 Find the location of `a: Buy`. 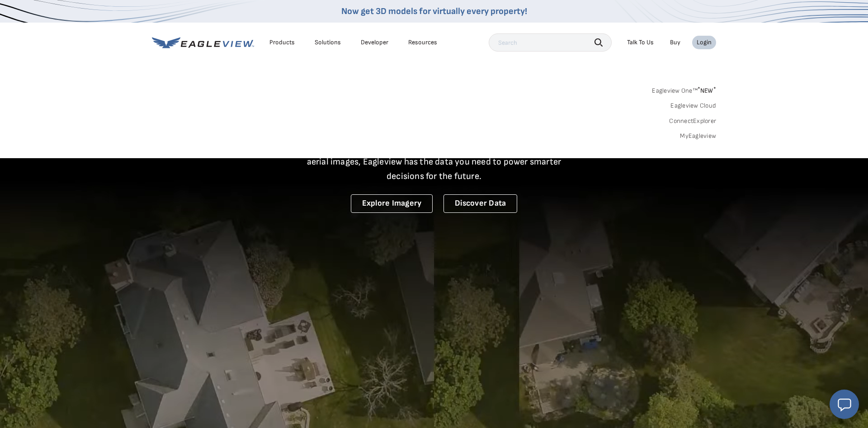

a: Buy is located at coordinates (675, 43).